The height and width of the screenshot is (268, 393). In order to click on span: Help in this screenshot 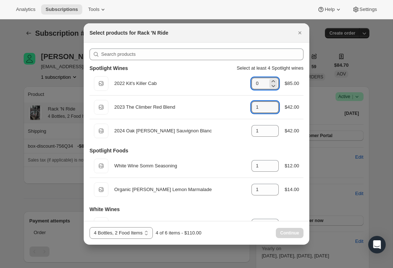, I will do `click(330, 9)`.